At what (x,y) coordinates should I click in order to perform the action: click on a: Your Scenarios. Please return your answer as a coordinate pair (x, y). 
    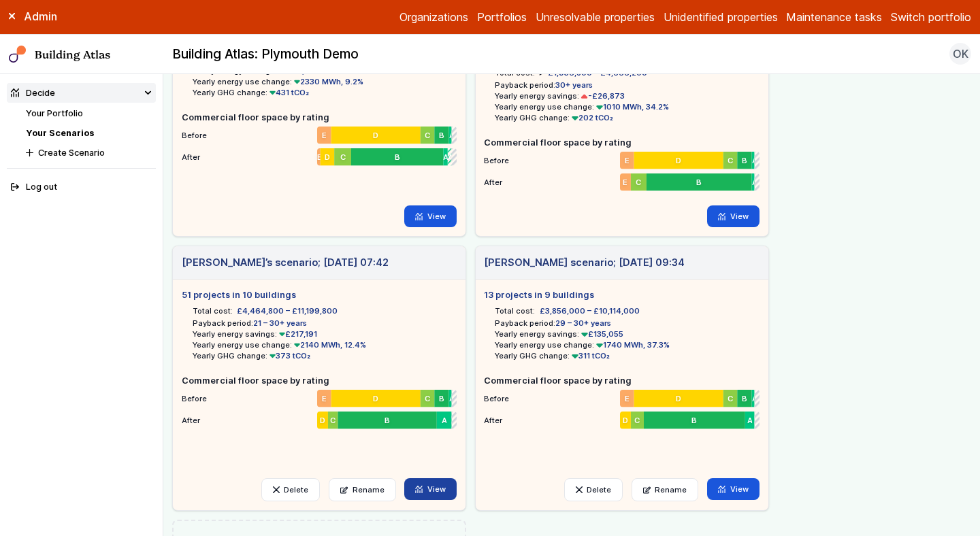
    Looking at the image, I should click on (60, 133).